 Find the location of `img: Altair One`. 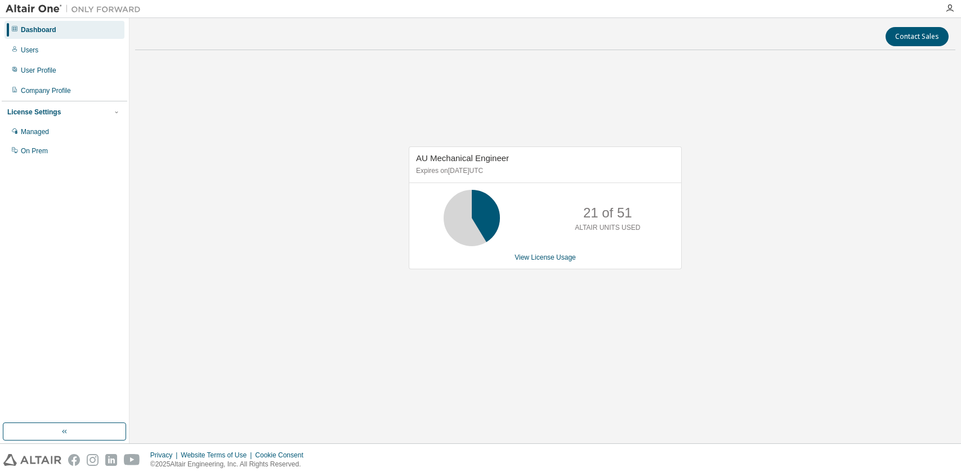

img: Altair One is located at coordinates (76, 9).